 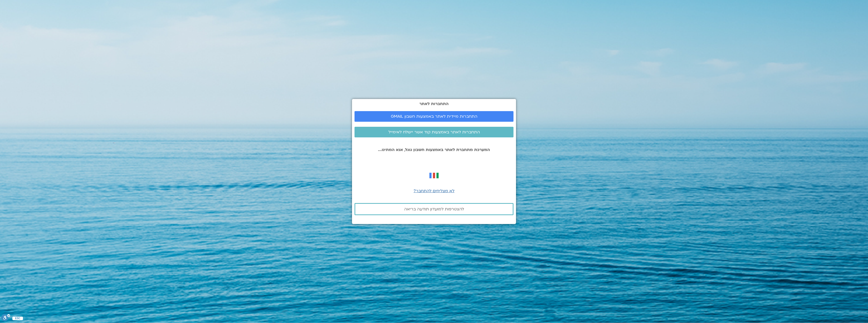 What do you see at coordinates (434, 191) in the screenshot?
I see `span: לא מצליחים להתחבר?` at bounding box center [434, 191].